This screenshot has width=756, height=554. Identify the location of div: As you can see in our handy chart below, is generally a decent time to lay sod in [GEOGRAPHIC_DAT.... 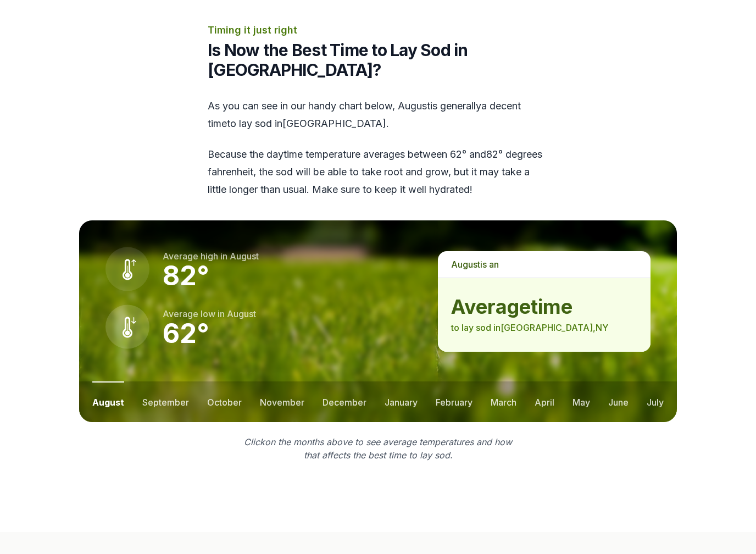
(378, 148).